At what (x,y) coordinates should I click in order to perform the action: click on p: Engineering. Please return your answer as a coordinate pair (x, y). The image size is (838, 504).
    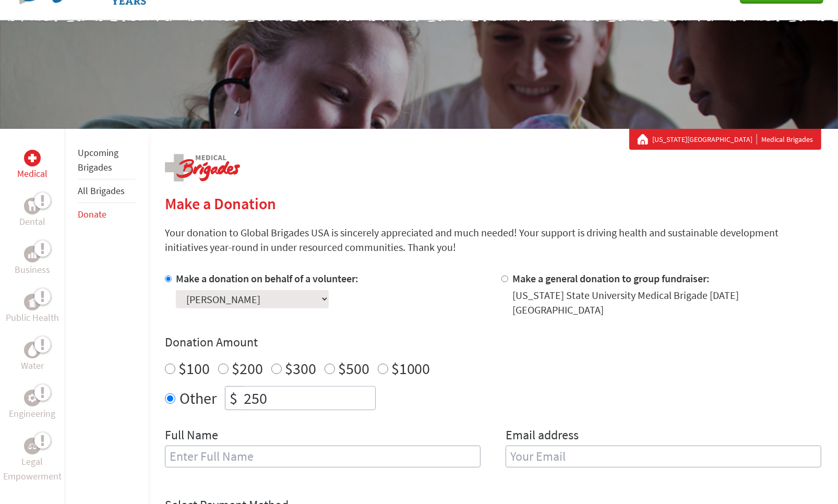
    Looking at the image, I should click on (32, 414).